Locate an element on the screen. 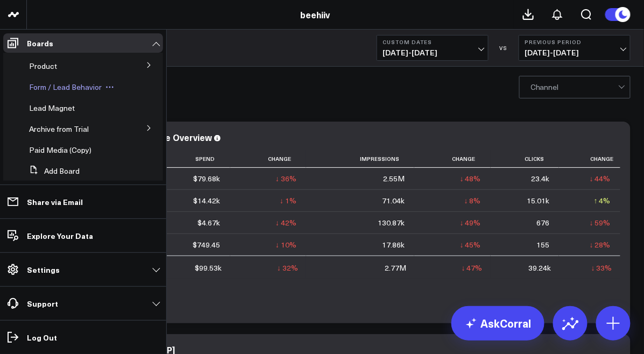 This screenshot has width=644, height=354. div: ↓ 1% is located at coordinates (288, 200).